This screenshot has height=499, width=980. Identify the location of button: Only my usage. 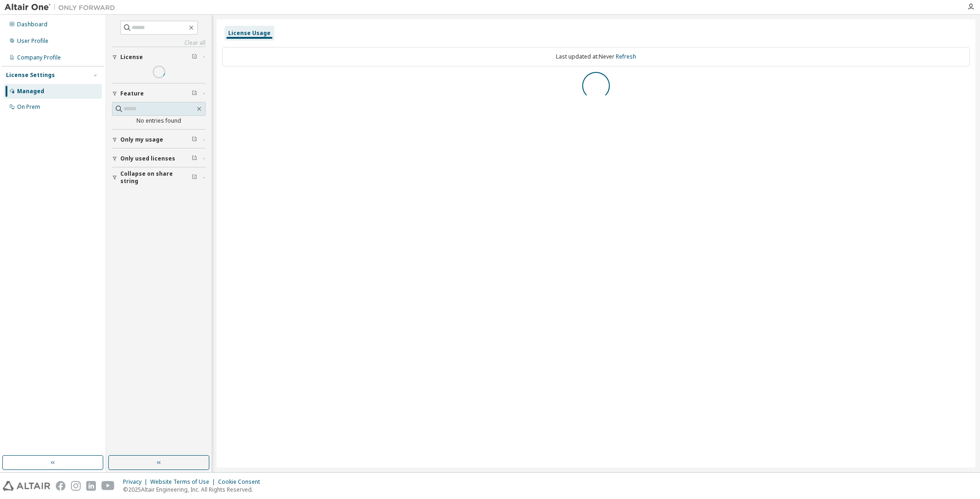
(159, 140).